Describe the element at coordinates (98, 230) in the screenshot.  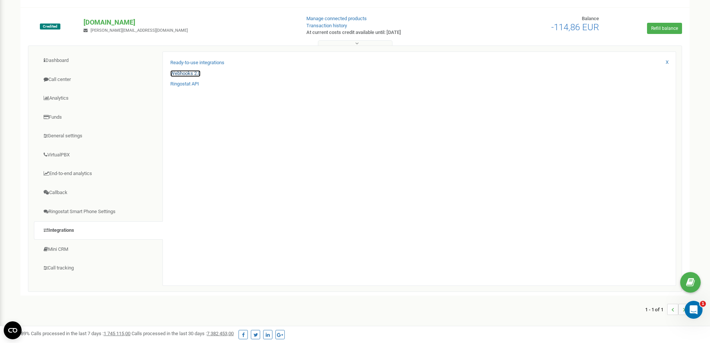
I see `a: Integrations` at that location.